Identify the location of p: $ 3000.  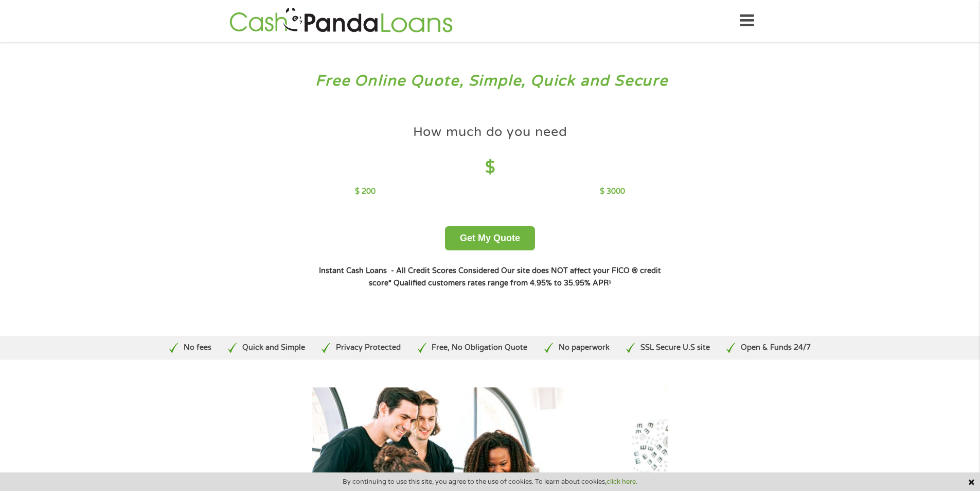
(612, 191).